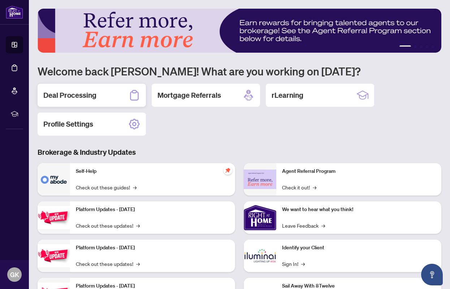 This screenshot has height=289, width=450. I want to click on img: Platform Updates - July 21, 2025, so click(54, 217).